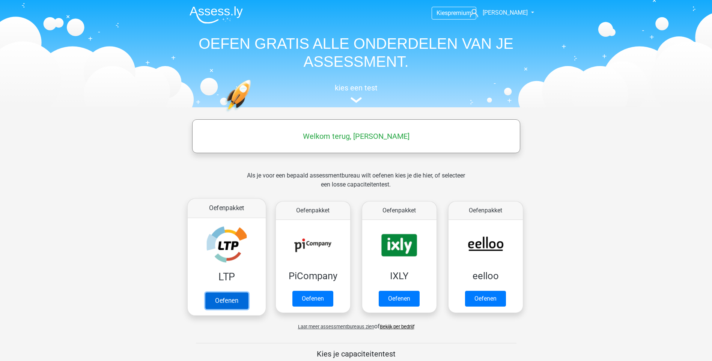 The image size is (712, 361). What do you see at coordinates (216, 15) in the screenshot?
I see `img: Assessly` at bounding box center [216, 15].